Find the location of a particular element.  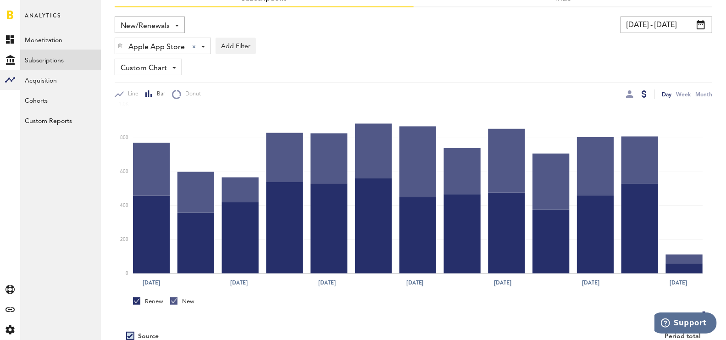

text: 1.0K is located at coordinates (124, 104).